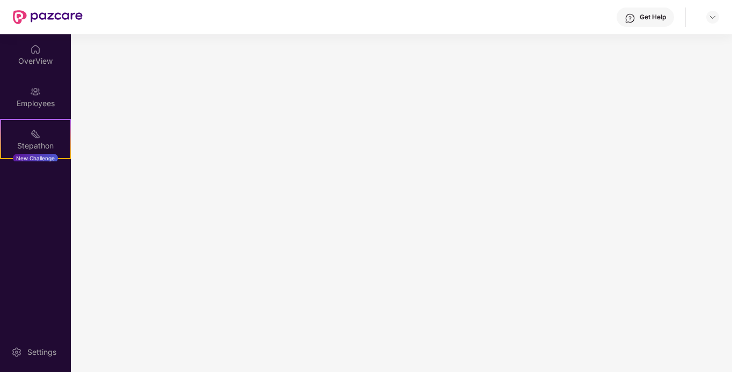 This screenshot has width=732, height=372. What do you see at coordinates (35, 146) in the screenshot?
I see `div: Stepathon` at bounding box center [35, 146].